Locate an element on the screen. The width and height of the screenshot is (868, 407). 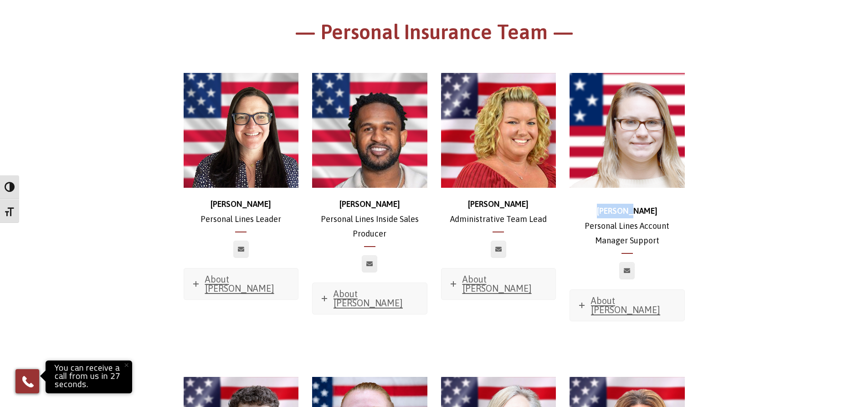
img: Jennifer-500x500 is located at coordinates (241, 131).